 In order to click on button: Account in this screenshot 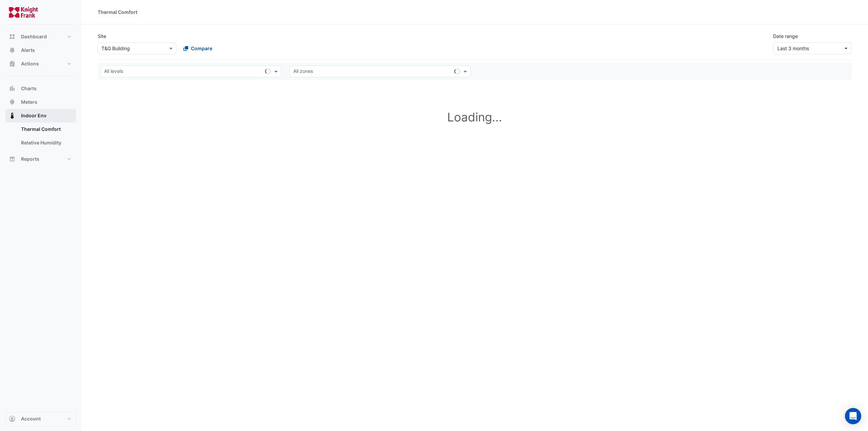, I will do `click(41, 419)`.